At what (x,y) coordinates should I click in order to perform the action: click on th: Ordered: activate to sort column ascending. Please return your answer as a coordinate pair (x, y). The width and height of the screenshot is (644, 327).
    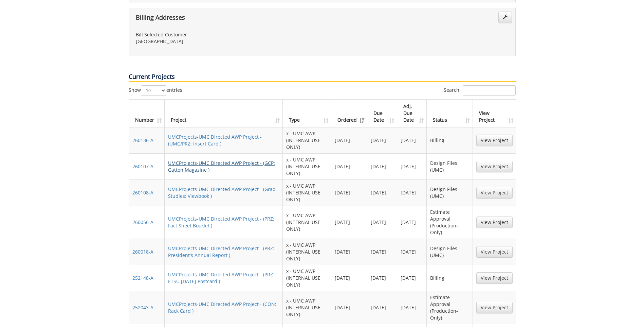
    Looking at the image, I should click on (349, 113).